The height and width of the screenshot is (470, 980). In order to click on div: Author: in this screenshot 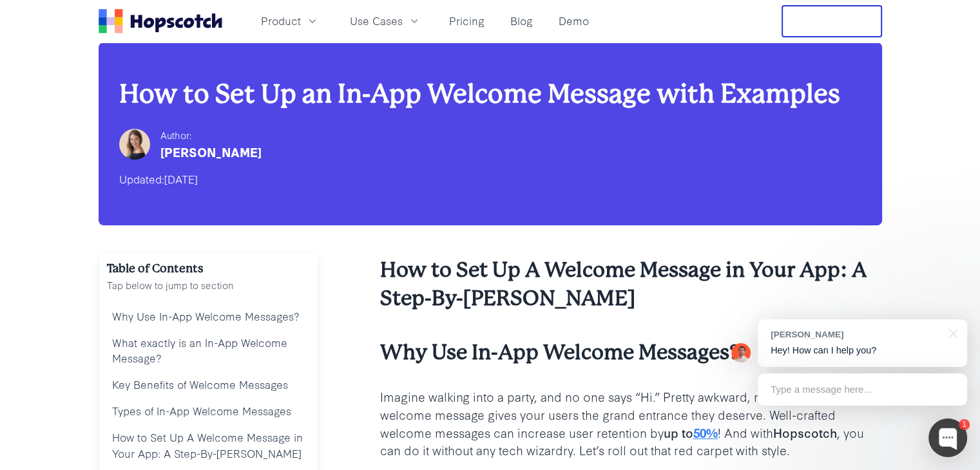, I will do `click(211, 135)`.